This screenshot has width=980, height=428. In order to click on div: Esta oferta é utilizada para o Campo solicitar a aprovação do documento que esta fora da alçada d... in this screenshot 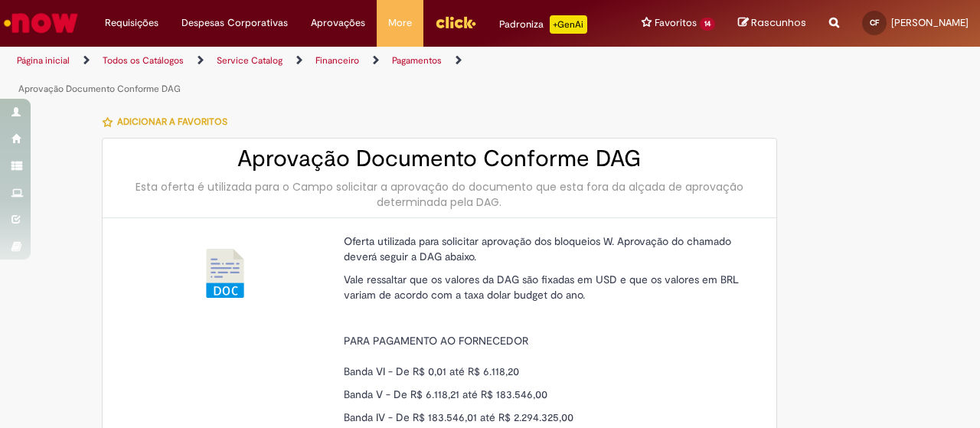, I will do `click(440, 195)`.